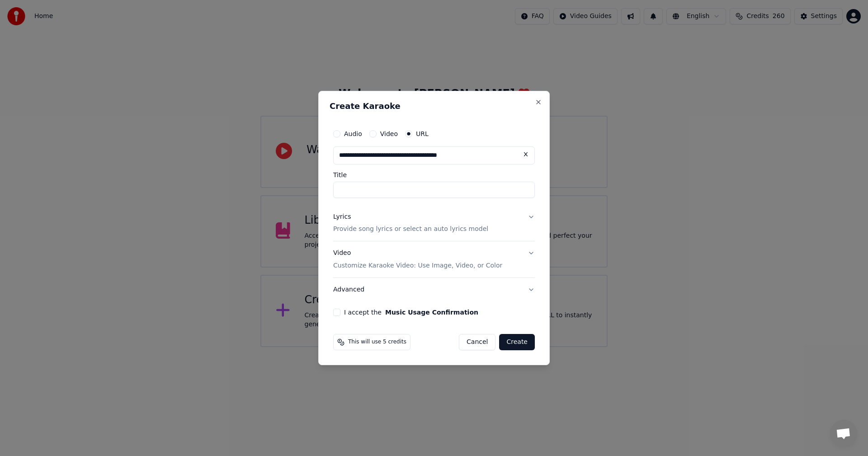  Describe the element at coordinates (422, 134) in the screenshot. I see `label: URL` at that location.